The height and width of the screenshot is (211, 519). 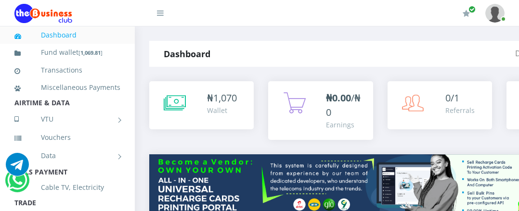 I want to click on span: Renew/Upgrade Subscription, so click(x=472, y=9).